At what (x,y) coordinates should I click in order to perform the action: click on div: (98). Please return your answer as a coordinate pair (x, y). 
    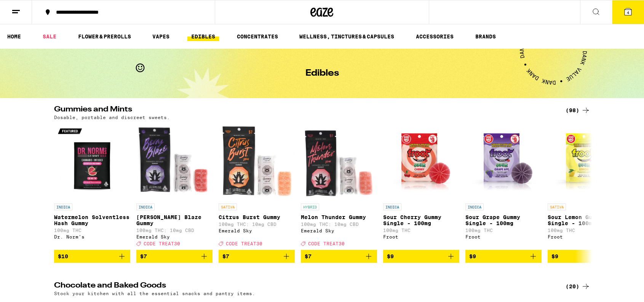
    Looking at the image, I should click on (578, 110).